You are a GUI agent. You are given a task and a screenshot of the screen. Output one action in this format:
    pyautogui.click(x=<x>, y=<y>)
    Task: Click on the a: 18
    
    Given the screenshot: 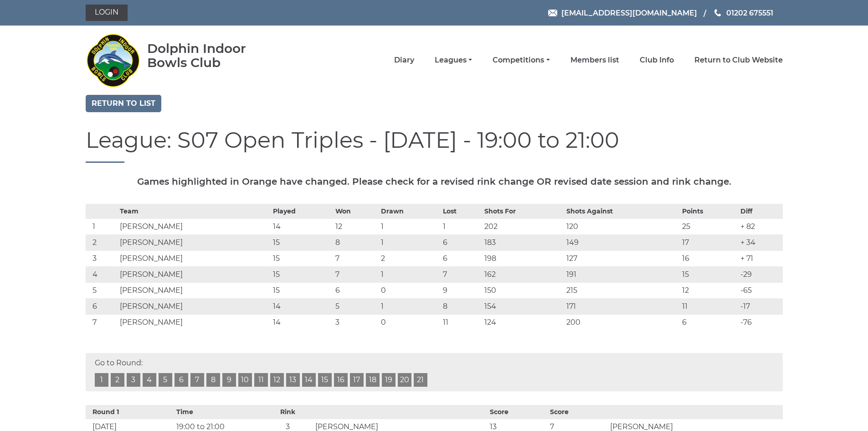 What is the action you would take?
    pyautogui.click(x=373, y=380)
    